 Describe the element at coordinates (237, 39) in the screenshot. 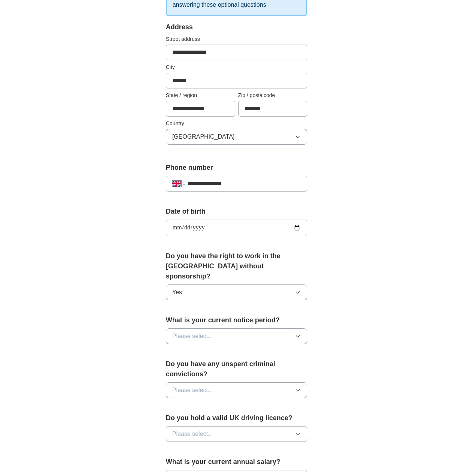

I see `label: Street address` at that location.